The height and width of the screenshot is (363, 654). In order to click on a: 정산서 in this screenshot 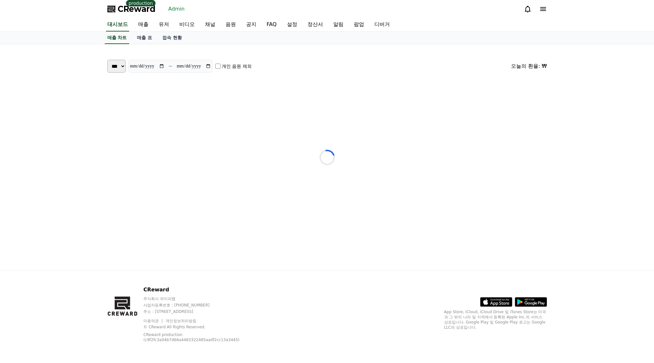, I will do `click(315, 25)`.